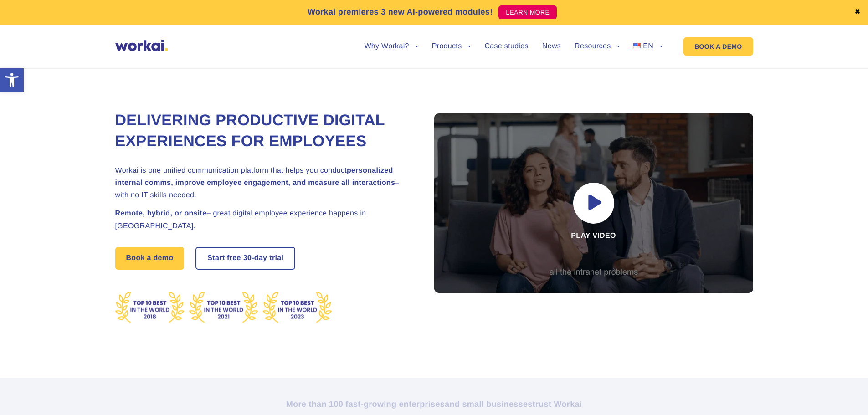  I want to click on a: Case studies, so click(506, 46).